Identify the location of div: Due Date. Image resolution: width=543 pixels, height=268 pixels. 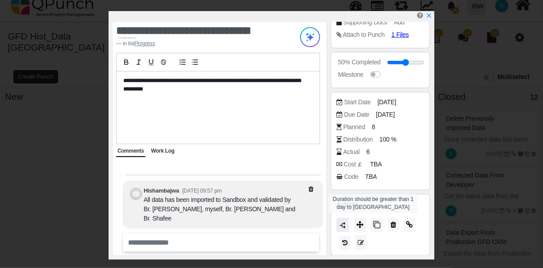
(356, 114).